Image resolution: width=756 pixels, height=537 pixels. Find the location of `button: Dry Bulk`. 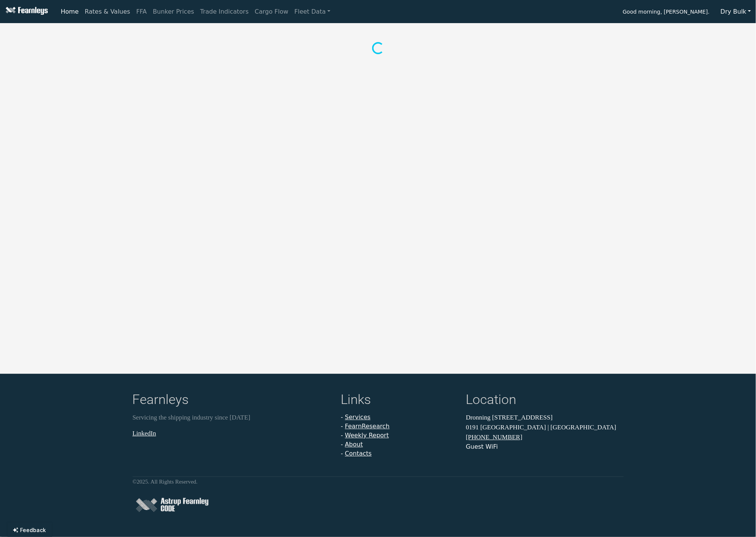

button: Dry Bulk is located at coordinates (736, 12).